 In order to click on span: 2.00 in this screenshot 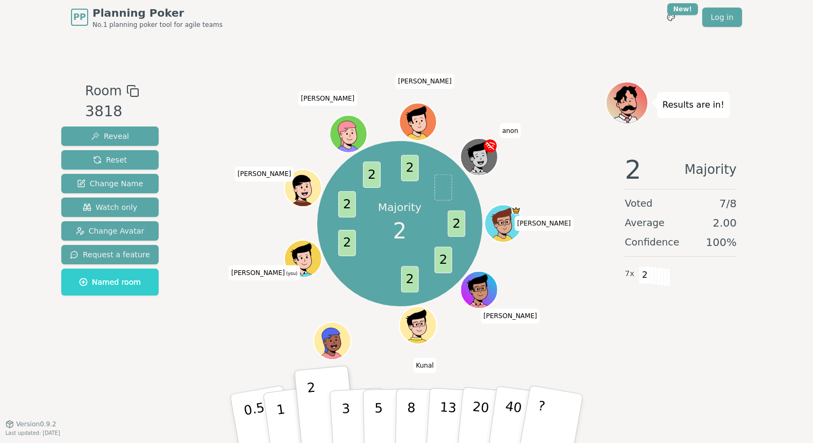, I will do `click(724, 223)`.